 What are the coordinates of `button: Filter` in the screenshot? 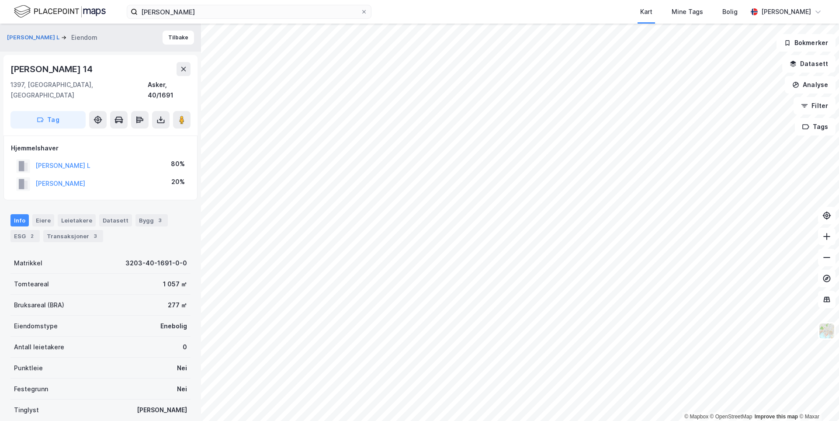 It's located at (815, 106).